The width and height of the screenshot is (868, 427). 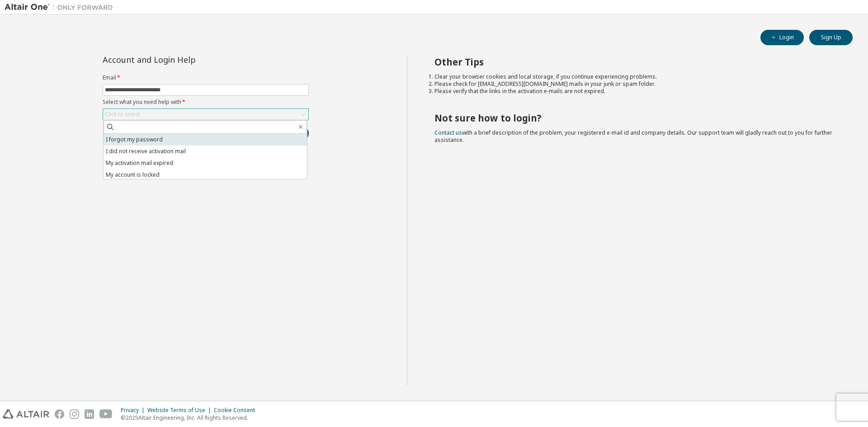 I want to click on label: Email, so click(x=205, y=78).